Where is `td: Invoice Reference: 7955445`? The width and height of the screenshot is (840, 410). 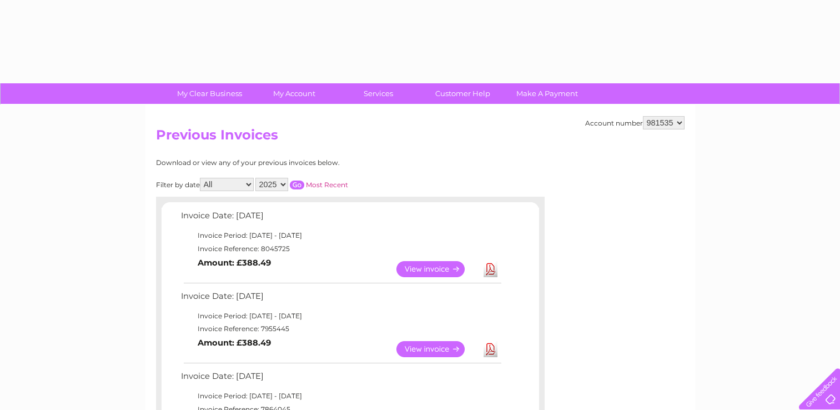 td: Invoice Reference: 7955445 is located at coordinates (340, 329).